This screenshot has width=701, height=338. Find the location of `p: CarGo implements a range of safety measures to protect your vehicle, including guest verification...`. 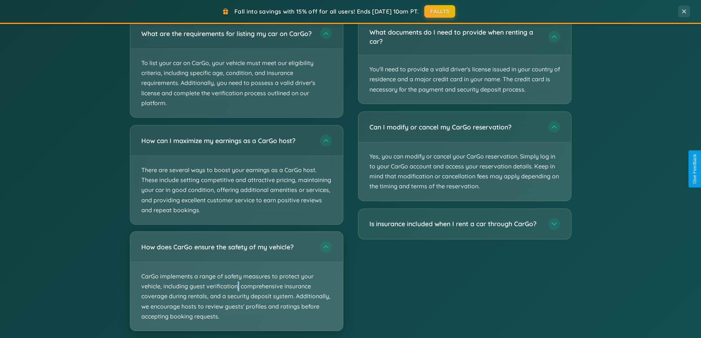

p: CarGo implements a range of safety measures to protect your vehicle, including guest verification... is located at coordinates (237, 297).